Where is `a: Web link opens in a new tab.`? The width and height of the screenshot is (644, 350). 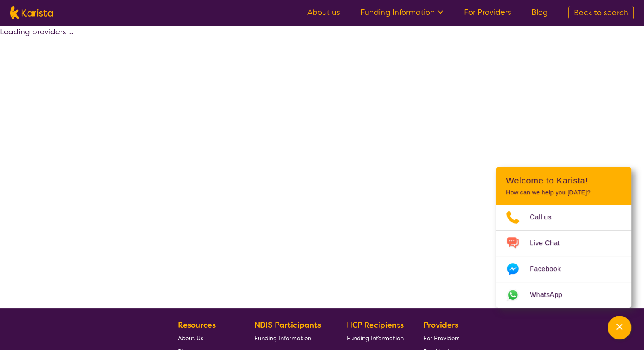
a: Web link opens in a new tab. is located at coordinates (563, 295).